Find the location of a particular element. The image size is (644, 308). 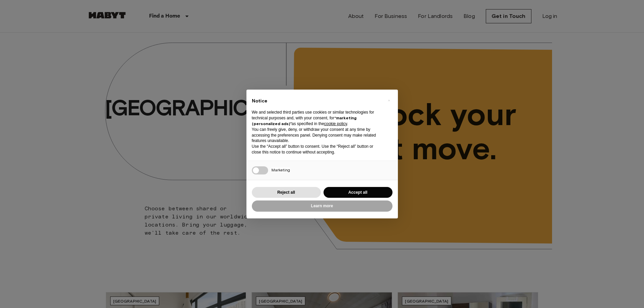

button: Close this notice is located at coordinates (389, 100).